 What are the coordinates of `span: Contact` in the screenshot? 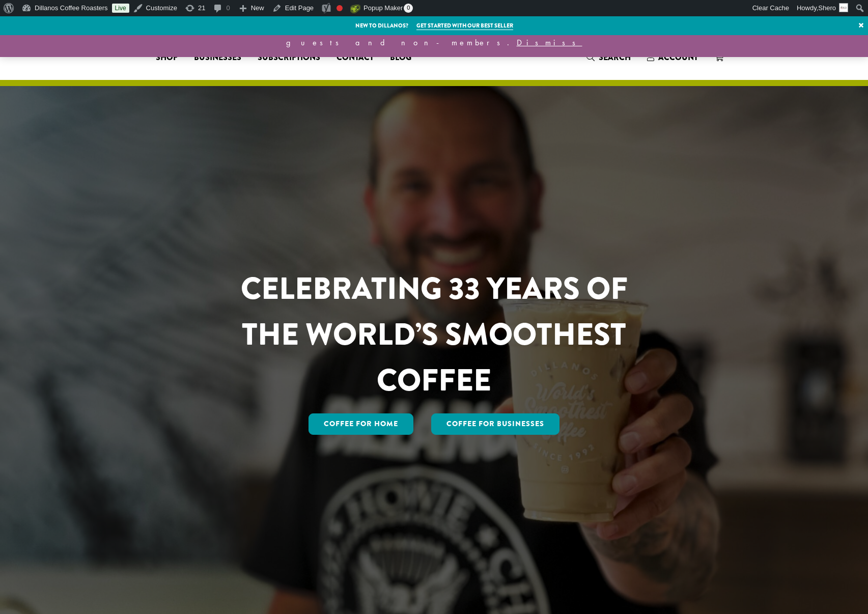 It's located at (355, 58).